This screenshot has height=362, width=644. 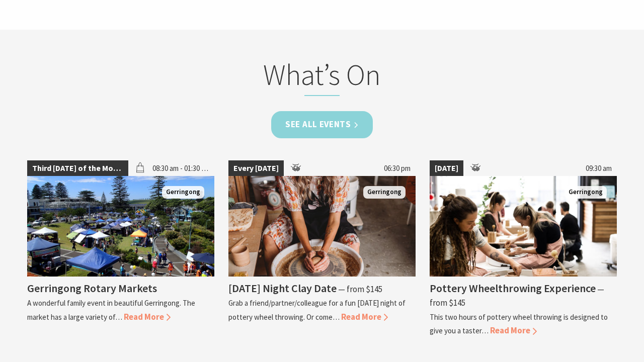 What do you see at coordinates (513, 288) in the screenshot?
I see `h4: Pottery Wheelthrowing Experience` at bounding box center [513, 288].